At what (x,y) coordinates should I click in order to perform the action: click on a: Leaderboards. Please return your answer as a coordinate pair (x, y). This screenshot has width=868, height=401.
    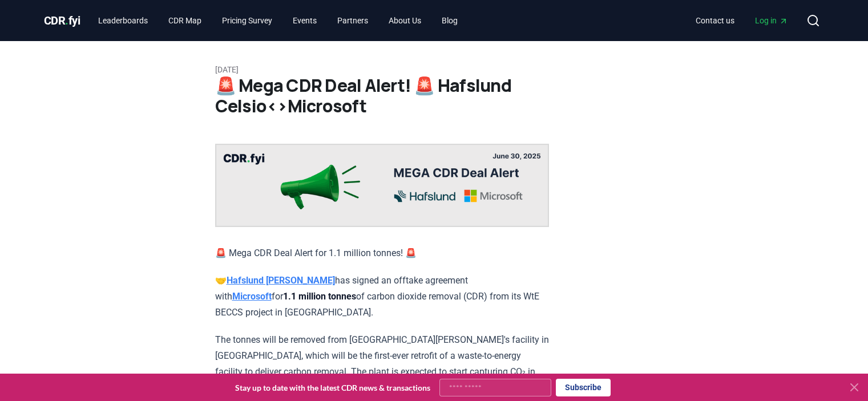
    Looking at the image, I should click on (123, 21).